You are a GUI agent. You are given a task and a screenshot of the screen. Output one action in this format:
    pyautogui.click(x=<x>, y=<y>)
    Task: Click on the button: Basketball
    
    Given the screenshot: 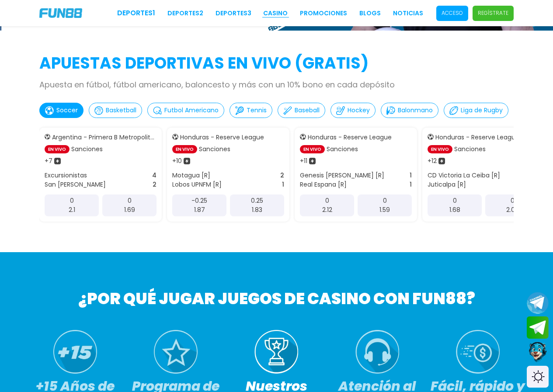 What is the action you would take?
    pyautogui.click(x=115, y=110)
    